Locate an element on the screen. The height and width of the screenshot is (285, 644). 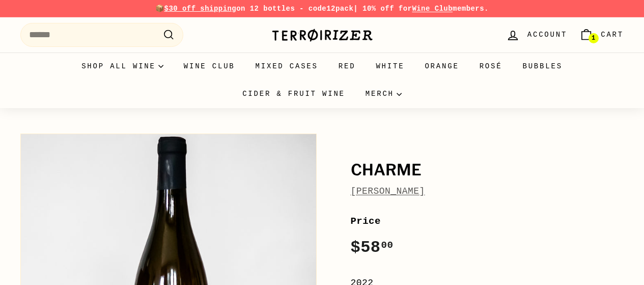
a: Bubbles is located at coordinates (543, 66).